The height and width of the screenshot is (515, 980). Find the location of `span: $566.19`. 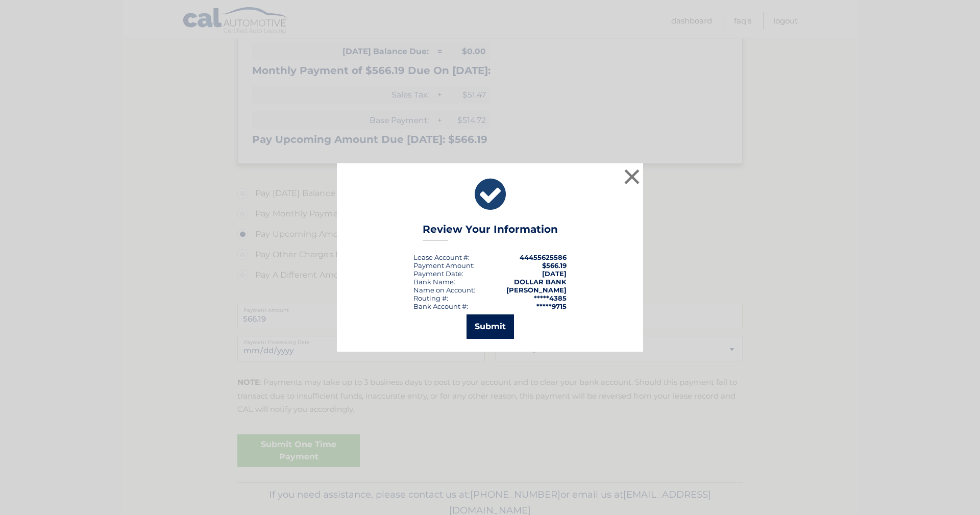

span: $566.19 is located at coordinates (554, 266).